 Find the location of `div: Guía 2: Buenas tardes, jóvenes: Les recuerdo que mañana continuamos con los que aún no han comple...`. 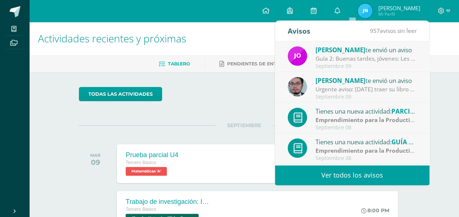

div: Guía 2: Buenas tardes, jóvenes: Les recuerdo que mañana continuamos con los que aún no han comple... is located at coordinates (366, 58).